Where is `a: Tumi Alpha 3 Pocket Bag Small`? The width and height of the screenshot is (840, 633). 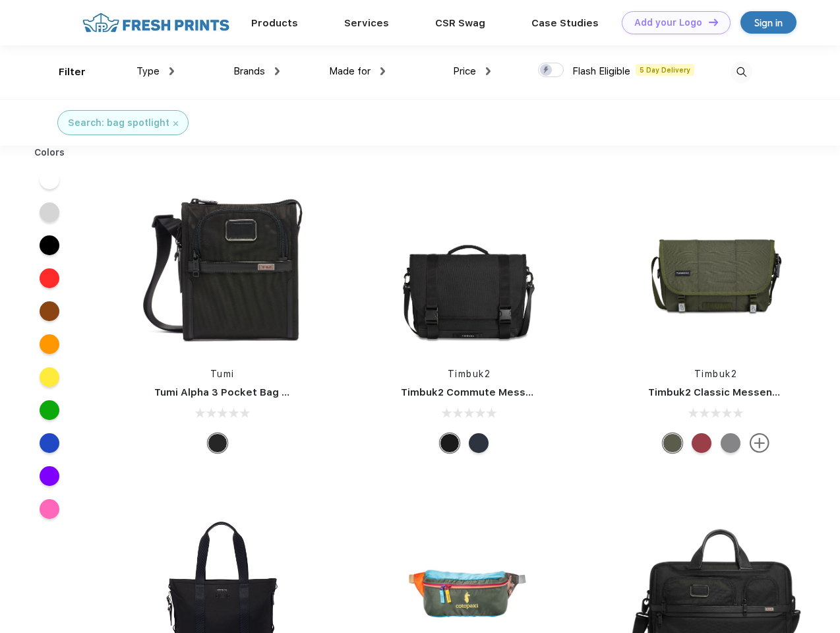 a: Tumi Alpha 3 Pocket Bag Small is located at coordinates (232, 392).